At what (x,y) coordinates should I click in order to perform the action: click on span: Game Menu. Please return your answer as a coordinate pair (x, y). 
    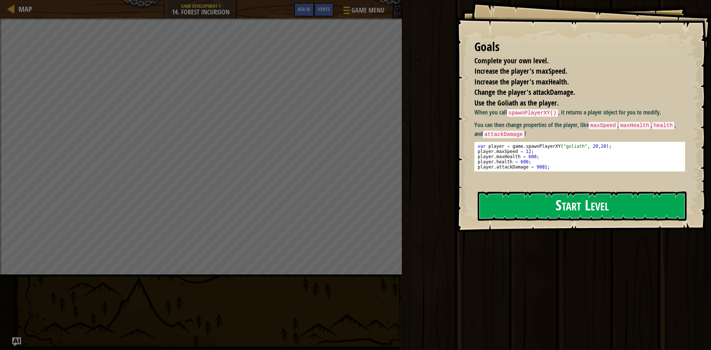
    Looking at the image, I should click on (368, 10).